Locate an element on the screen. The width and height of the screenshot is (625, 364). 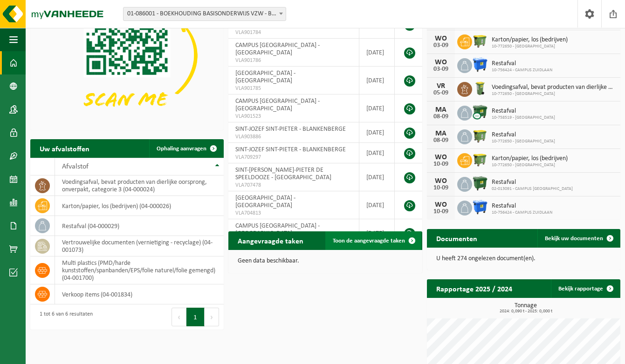
span: Afvalstof is located at coordinates (75, 167).